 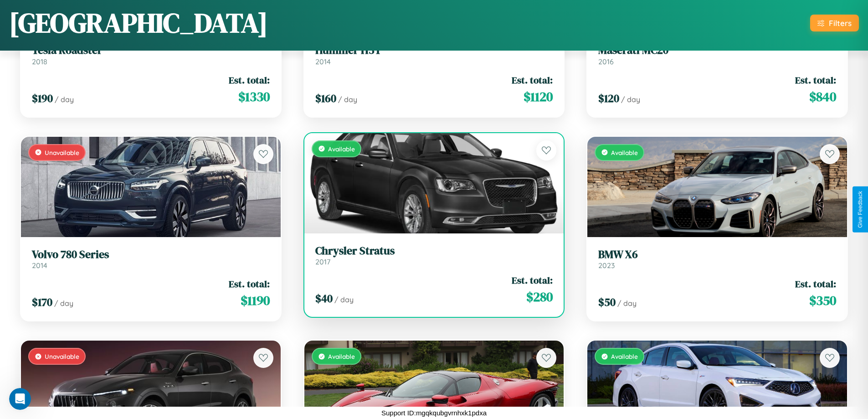 What do you see at coordinates (151, 259) in the screenshot?
I see `a: Volvo 780 Series2014` at bounding box center [151, 259].